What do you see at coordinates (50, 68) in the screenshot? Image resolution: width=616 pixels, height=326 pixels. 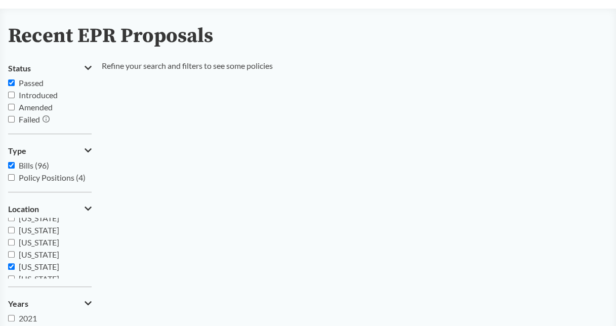 I see `button: Status` at bounding box center [50, 68].